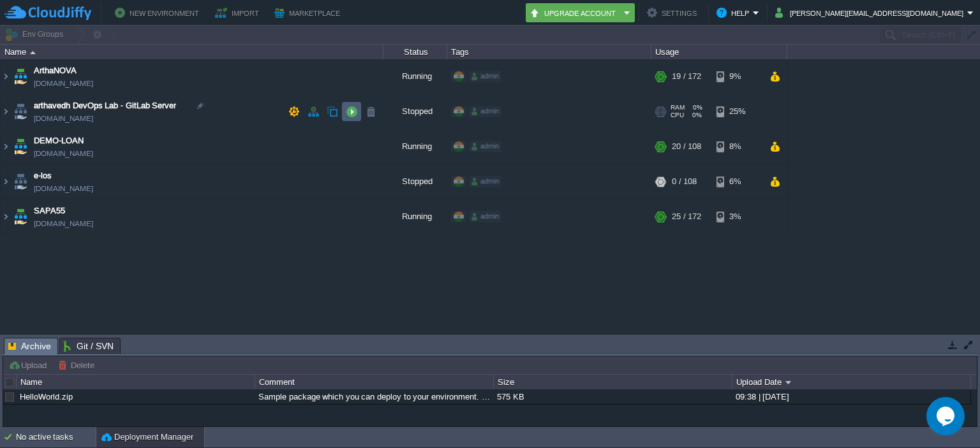  What do you see at coordinates (737, 112) in the screenshot?
I see `div: 25%` at bounding box center [737, 112].